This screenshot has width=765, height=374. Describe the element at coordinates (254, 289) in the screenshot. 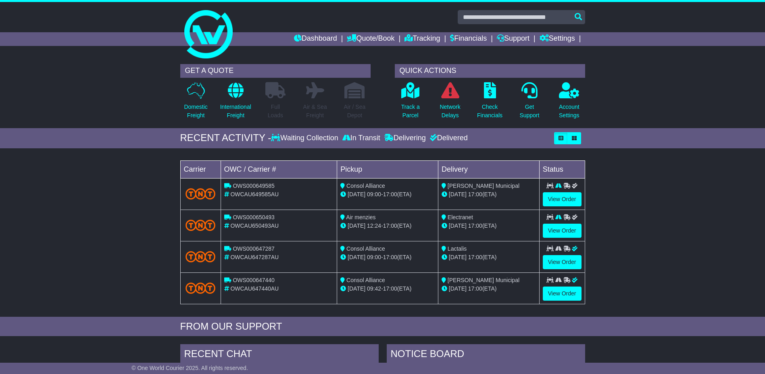

I see `span: OWCAU647440AU` at that location.